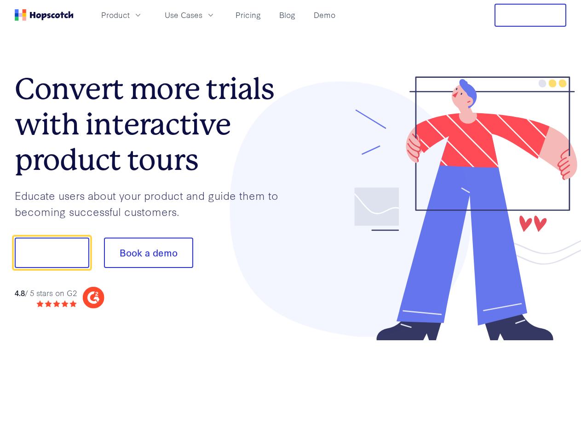 This screenshot has height=442, width=581. What do you see at coordinates (190, 15) in the screenshot?
I see `button: Use Cases` at bounding box center [190, 15].